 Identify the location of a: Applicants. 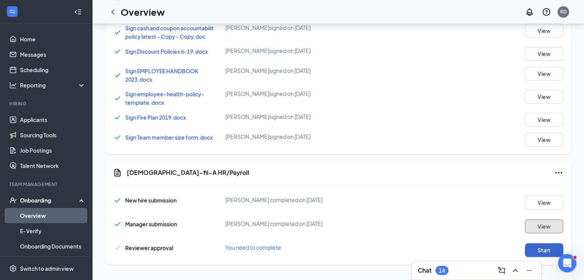
(53, 120).